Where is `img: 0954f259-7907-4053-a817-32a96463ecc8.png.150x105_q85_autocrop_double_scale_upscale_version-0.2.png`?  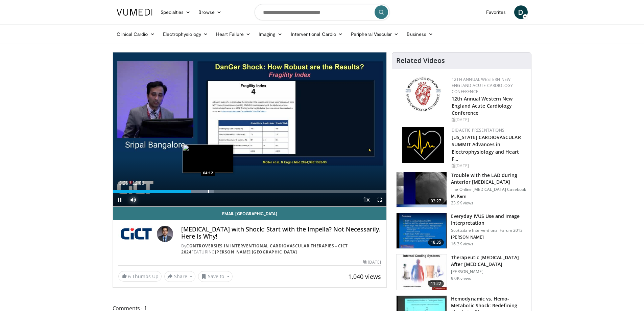 img: 0954f259-7907-4053-a817-32a96463ecc8.png.150x105_q85_autocrop_double_scale_upscale_version-0.2.png is located at coordinates (423, 94).